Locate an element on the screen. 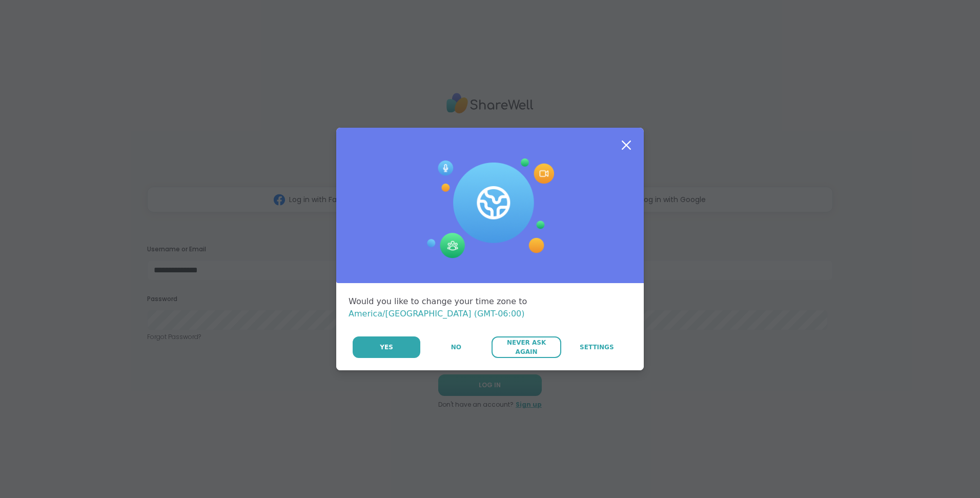 The width and height of the screenshot is (980, 498). span: Yes is located at coordinates (386, 347).